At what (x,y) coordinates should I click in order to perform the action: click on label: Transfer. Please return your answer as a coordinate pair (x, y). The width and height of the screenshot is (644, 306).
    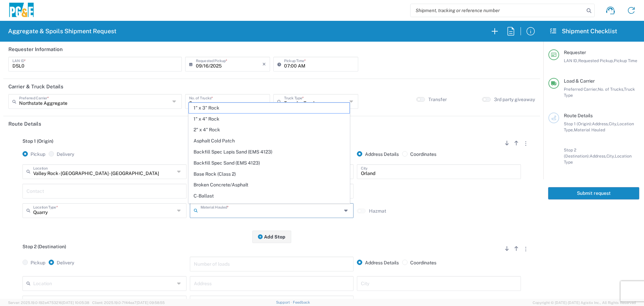
    Looking at the image, I should click on (437, 99).